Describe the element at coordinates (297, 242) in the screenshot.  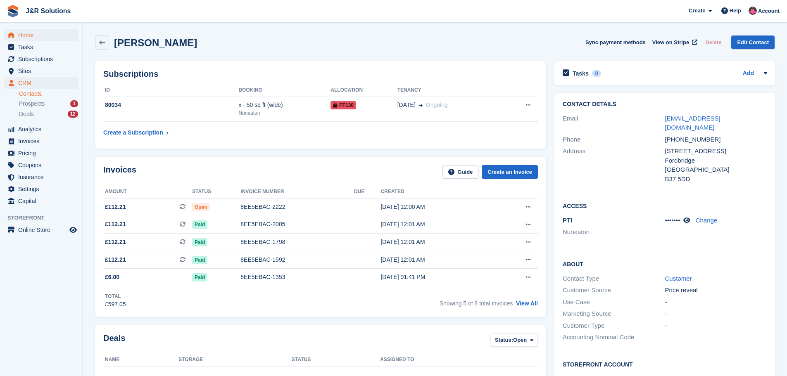
I see `div: 8EE5EBAC-1798` at that location.